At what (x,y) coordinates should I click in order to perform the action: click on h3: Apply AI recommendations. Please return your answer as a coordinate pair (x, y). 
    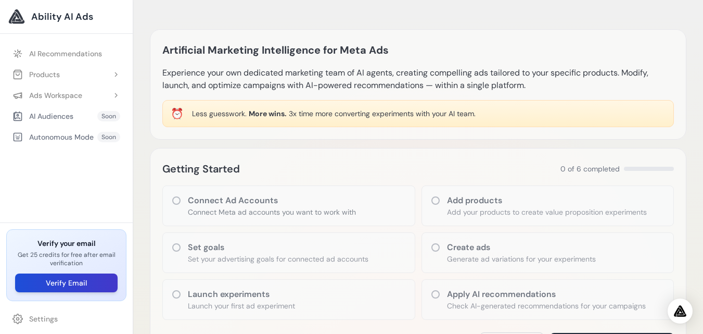
    Looking at the image, I should click on (547, 294).